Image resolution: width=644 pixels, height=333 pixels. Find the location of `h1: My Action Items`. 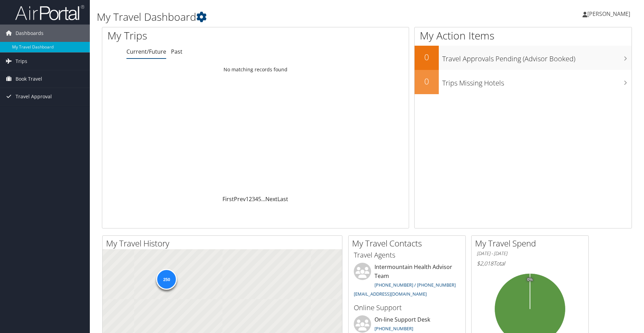

h1: My Action Items is located at coordinates (523, 36).